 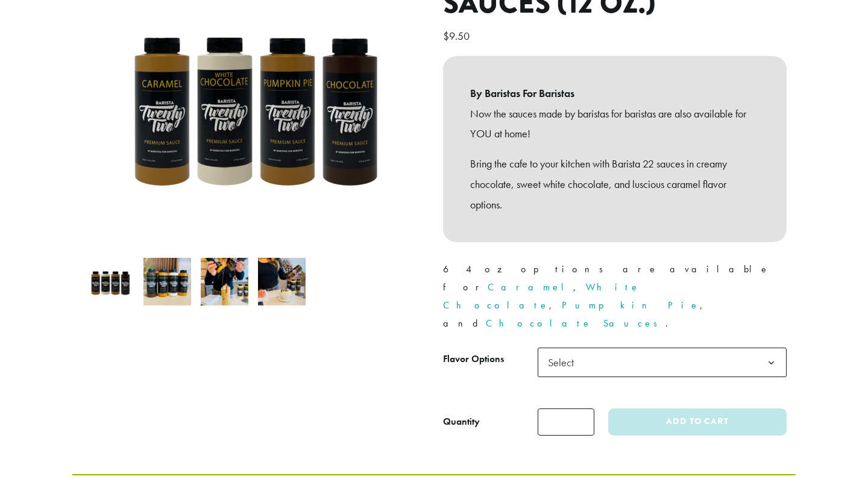 I want to click on bdi: 9.50, so click(x=457, y=35).